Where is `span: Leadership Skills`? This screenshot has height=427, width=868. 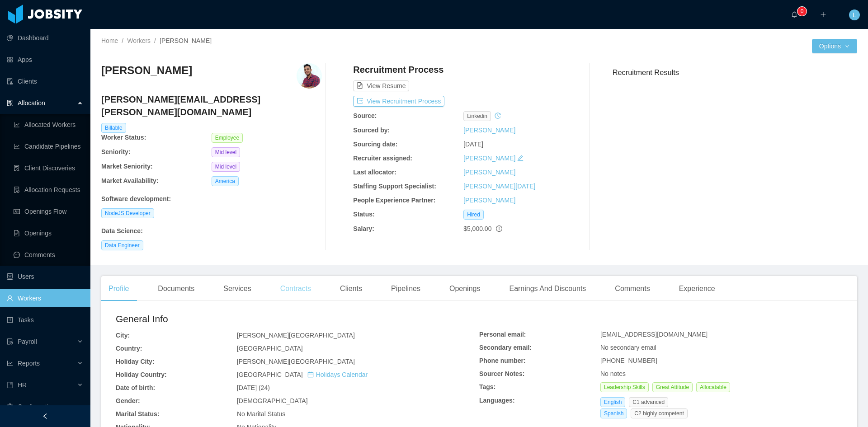 span: Leadership Skills is located at coordinates (624, 387).